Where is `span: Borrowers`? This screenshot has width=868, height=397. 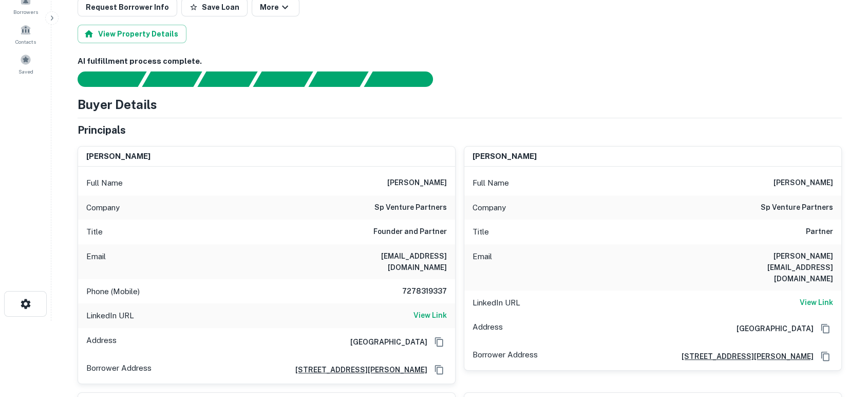
span: Borrowers is located at coordinates (25, 12).